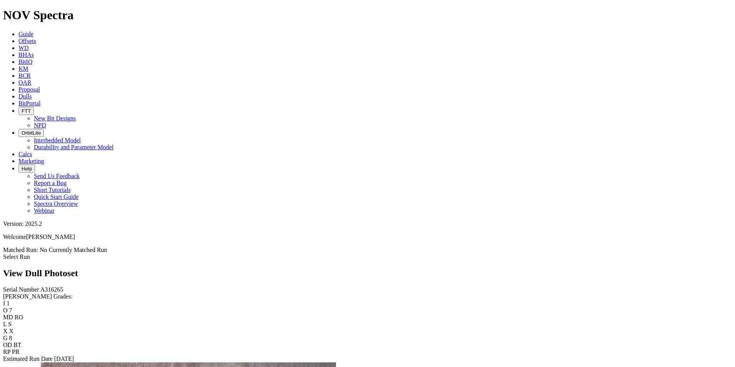 The image size is (735, 367). Describe the element at coordinates (29, 89) in the screenshot. I see `a: Proposal` at that location.